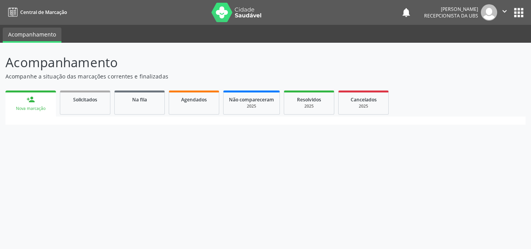 The width and height of the screenshot is (531, 249). I want to click on span: Central de Marcação, so click(44, 12).